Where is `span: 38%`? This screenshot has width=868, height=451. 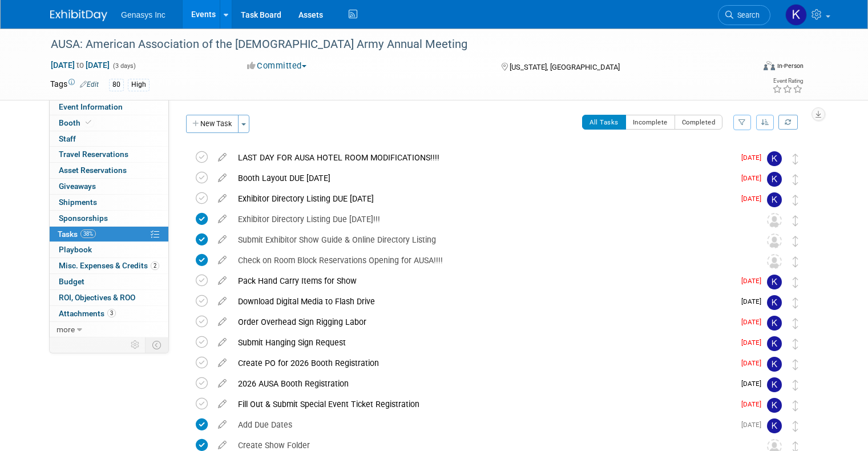 span: 38% is located at coordinates (88, 233).